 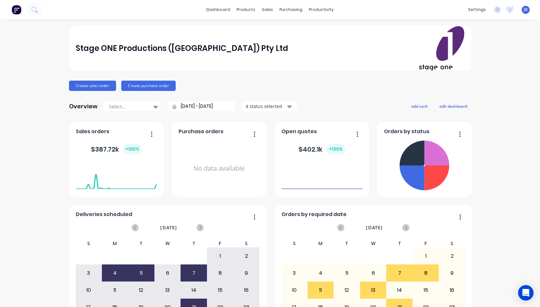 What do you see at coordinates (219, 168) in the screenshot?
I see `div: No data available` at bounding box center [219, 168].